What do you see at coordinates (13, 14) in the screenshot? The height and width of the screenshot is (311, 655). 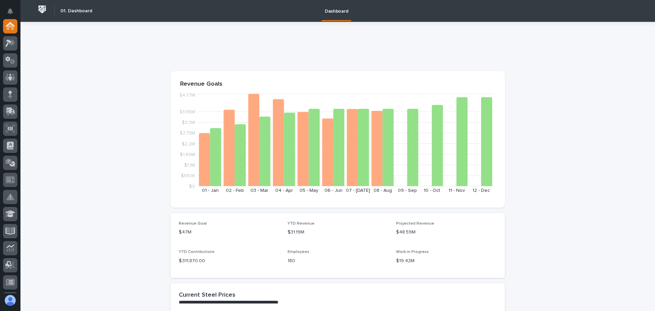 I see `div: Notifications` at bounding box center [13, 14].